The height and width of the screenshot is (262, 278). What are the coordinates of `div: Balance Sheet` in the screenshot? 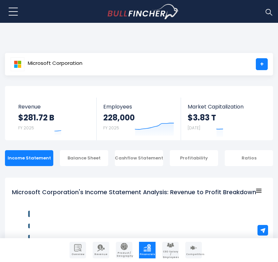 It's located at (84, 158).